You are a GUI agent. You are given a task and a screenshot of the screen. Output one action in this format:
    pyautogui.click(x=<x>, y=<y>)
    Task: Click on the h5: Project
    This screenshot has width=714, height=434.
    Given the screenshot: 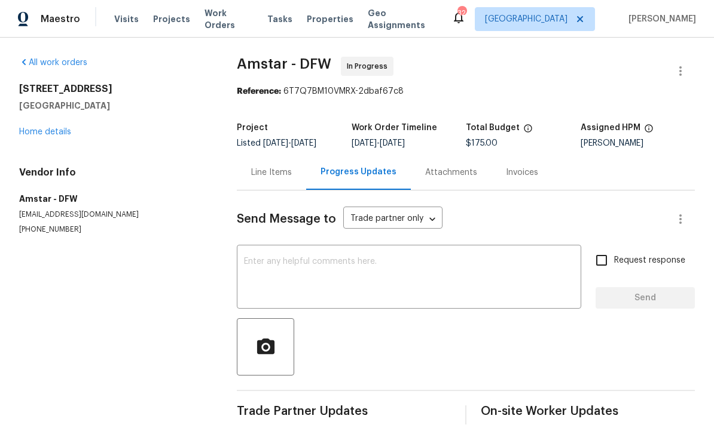 What is the action you would take?
    pyautogui.click(x=252, y=128)
    